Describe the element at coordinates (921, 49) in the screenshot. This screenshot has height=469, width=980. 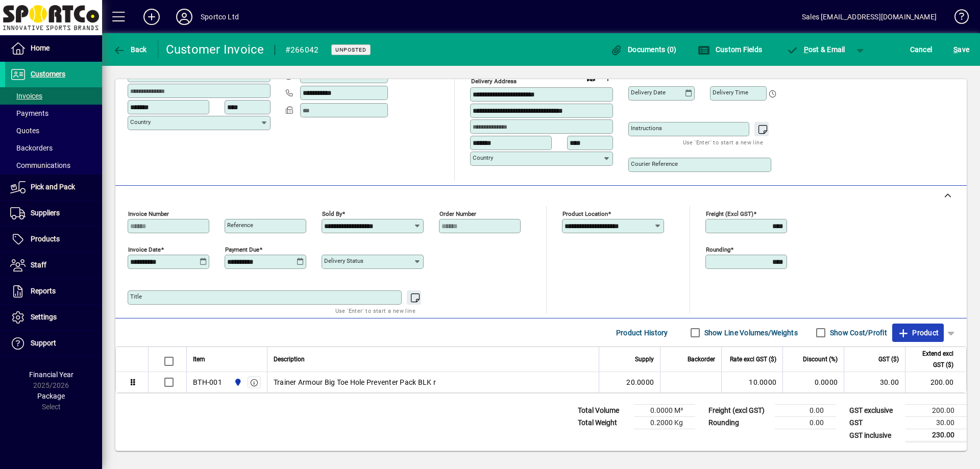
I see `button: Cancel` at that location.